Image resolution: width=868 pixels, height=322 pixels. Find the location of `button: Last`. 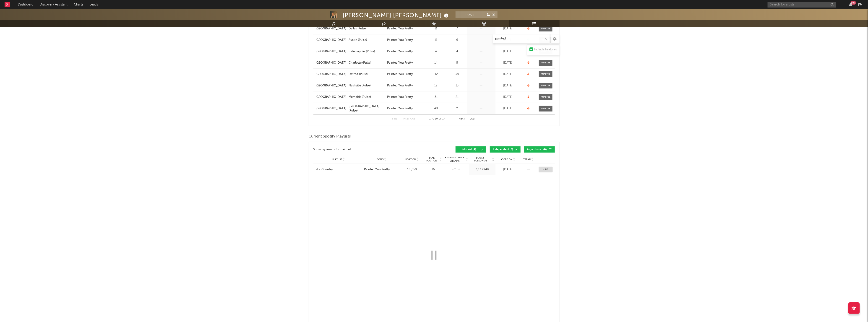

button: Last is located at coordinates (473, 119).